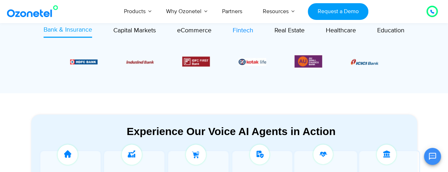 This screenshot has width=448, height=172. What do you see at coordinates (365, 61) in the screenshot?
I see `div: 1 / 6` at bounding box center [365, 61].